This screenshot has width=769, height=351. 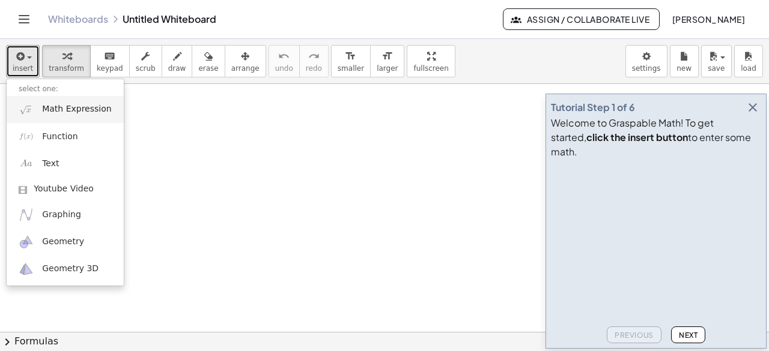 What do you see at coordinates (26, 242) in the screenshot?
I see `img: ggb-geometry.svg` at bounding box center [26, 242].